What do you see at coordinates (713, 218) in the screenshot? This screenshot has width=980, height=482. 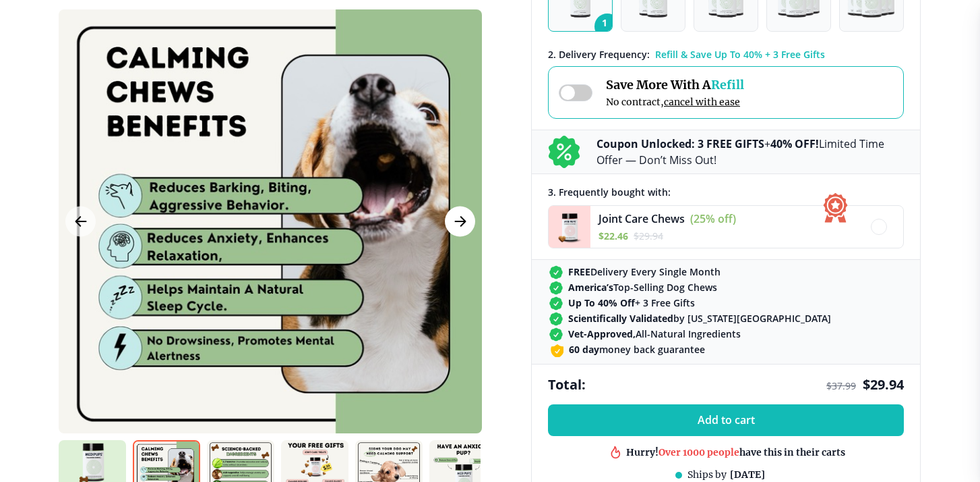 I see `span: (25% off)` at bounding box center [713, 218].